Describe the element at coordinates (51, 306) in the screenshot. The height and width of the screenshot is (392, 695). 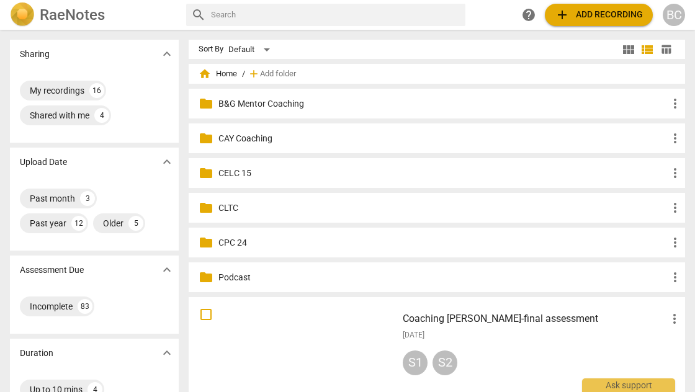
I see `div: Incomplete` at that location.